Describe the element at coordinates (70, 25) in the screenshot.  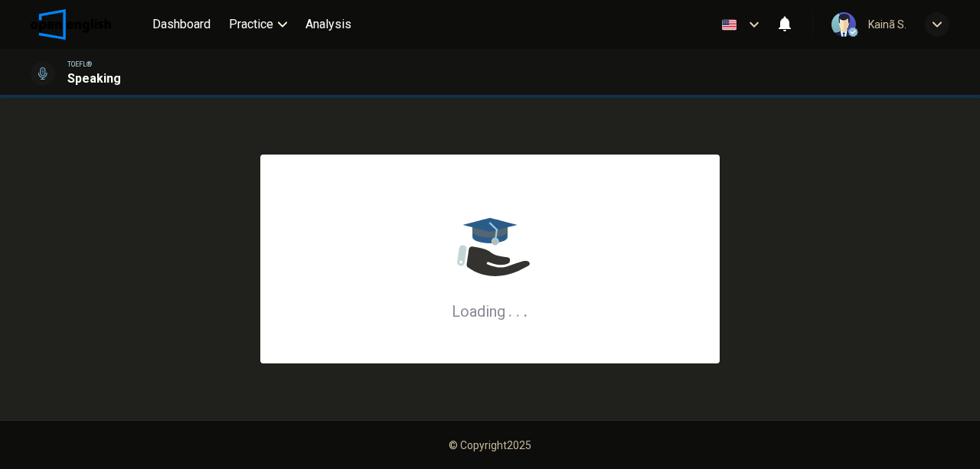
I see `img: OpenEnglish logo` at that location.